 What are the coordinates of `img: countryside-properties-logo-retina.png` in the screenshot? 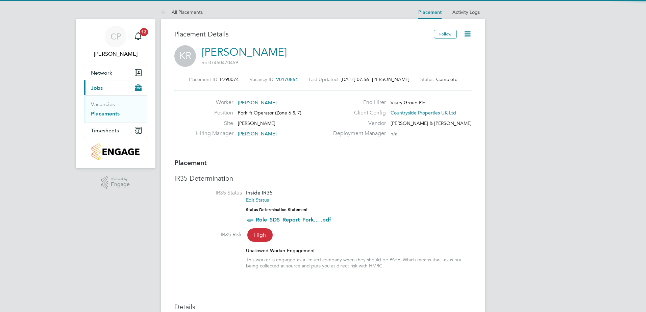 It's located at (115, 152).